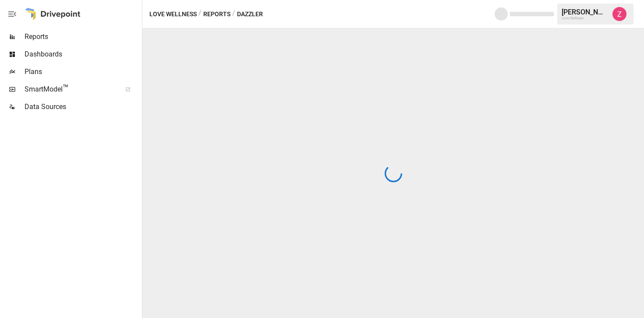 This screenshot has height=318, width=644. What do you see at coordinates (70, 89) in the screenshot?
I see `span: SmartModel` at bounding box center [70, 89].